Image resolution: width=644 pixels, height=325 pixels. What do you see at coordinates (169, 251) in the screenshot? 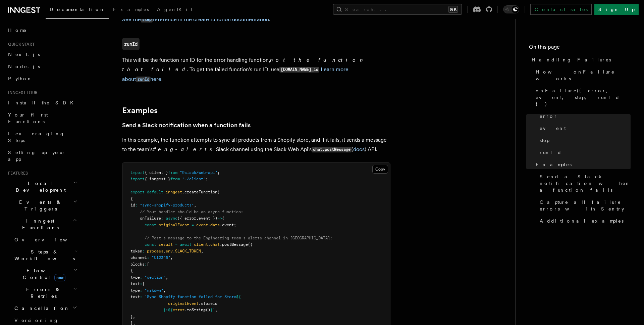
I see `span: env` at bounding box center [169, 251].